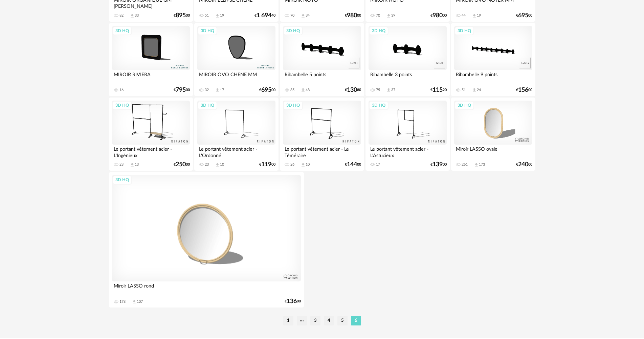 Image resolution: width=644 pixels, height=339 pixels. I want to click on a: 3D HQ MIROIR RIVIERA 16 €79500, so click(151, 59).